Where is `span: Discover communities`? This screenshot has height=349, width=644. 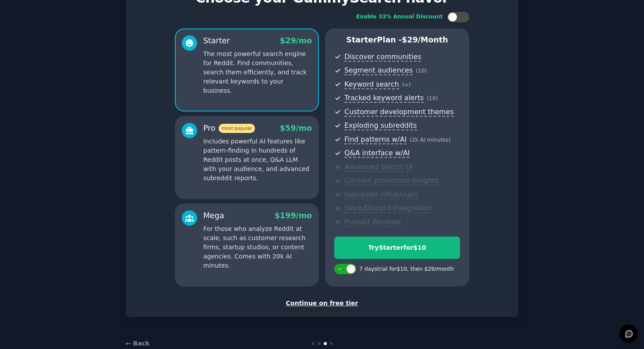
span: Discover communities is located at coordinates (383, 57).